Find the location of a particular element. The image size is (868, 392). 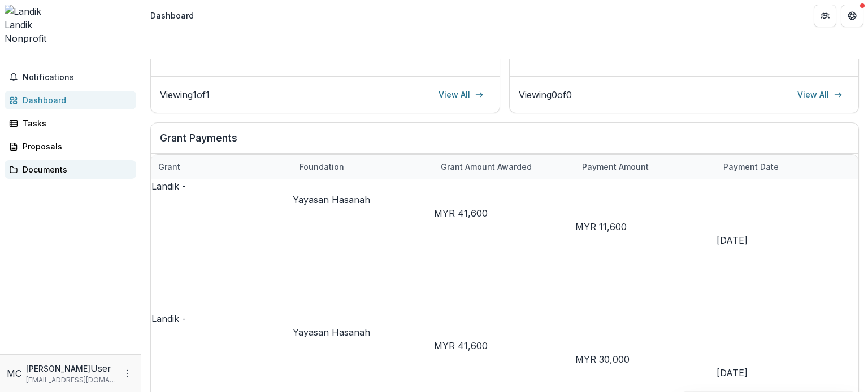

div: Mandy Chen is located at coordinates (14, 374).